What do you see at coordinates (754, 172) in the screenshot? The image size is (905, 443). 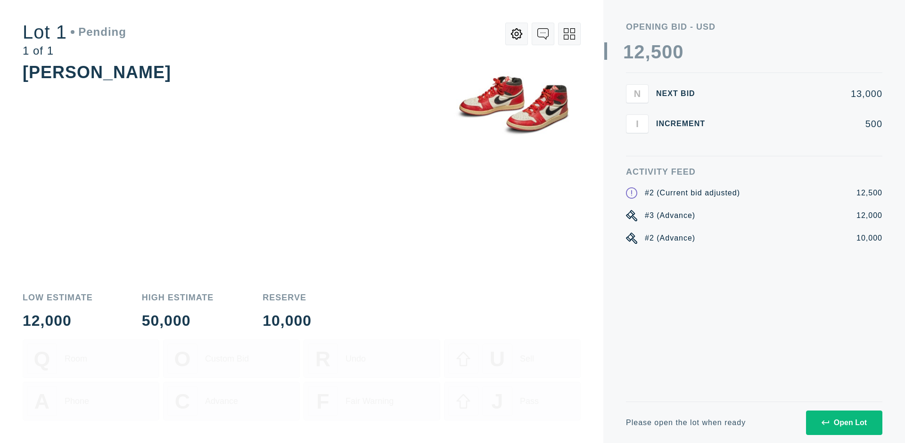 I see `div: Activity Feed` at bounding box center [754, 172].